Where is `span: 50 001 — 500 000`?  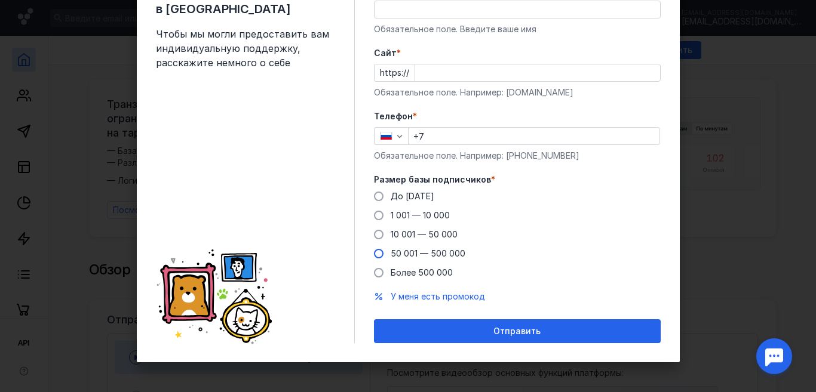 span: 50 001 — 500 000 is located at coordinates (428, 253).